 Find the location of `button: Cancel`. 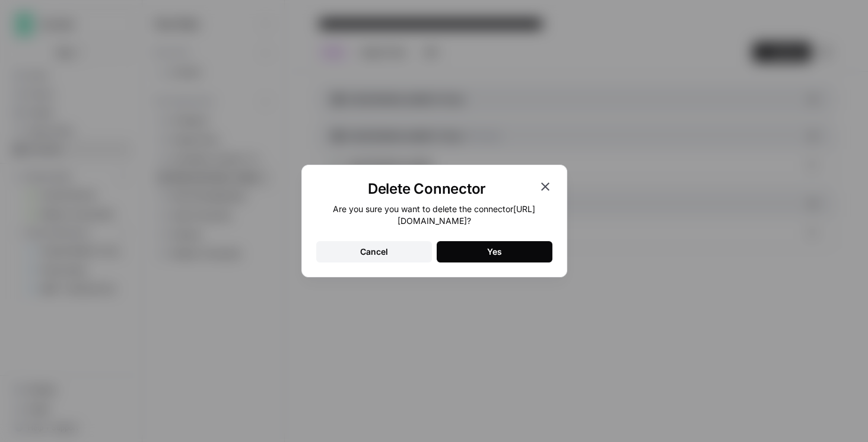

button: Cancel is located at coordinates (374, 252).